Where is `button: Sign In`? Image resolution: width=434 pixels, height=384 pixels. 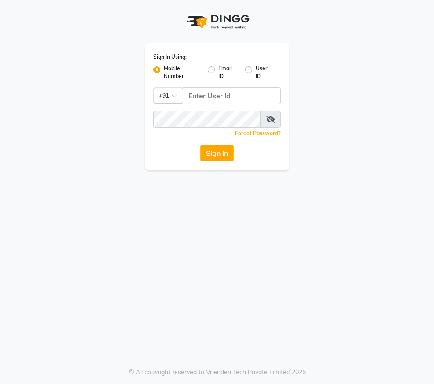
button: Sign In is located at coordinates (217, 153).